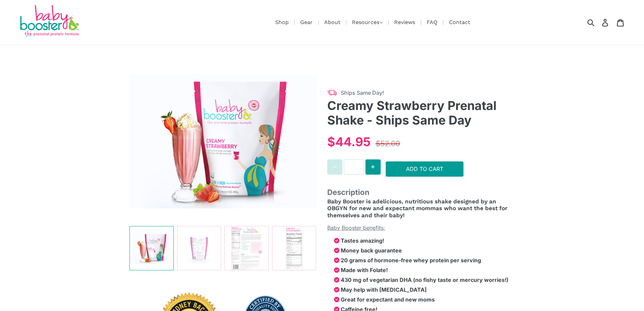 This screenshot has height=311, width=644. What do you see at coordinates (306, 22) in the screenshot?
I see `a: Gear` at bounding box center [306, 22].